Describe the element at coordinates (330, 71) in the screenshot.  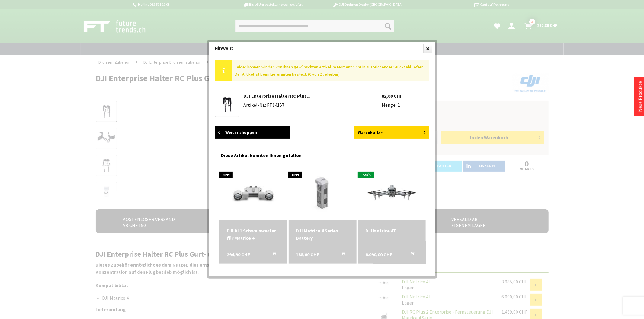
I see `div: Leider können wir den von Ihnen gewünschten Artikel im Moment nicht in ausreichender Stückzahl li...` at that location.